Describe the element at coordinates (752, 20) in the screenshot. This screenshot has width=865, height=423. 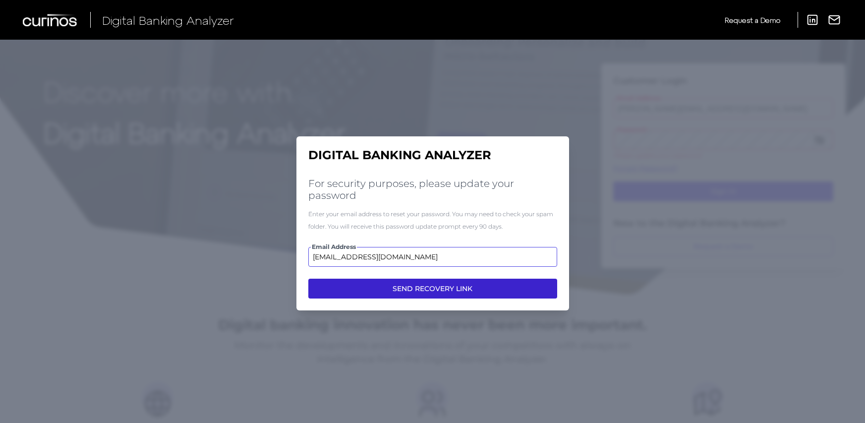
I see `span: Request a Demo` at that location.